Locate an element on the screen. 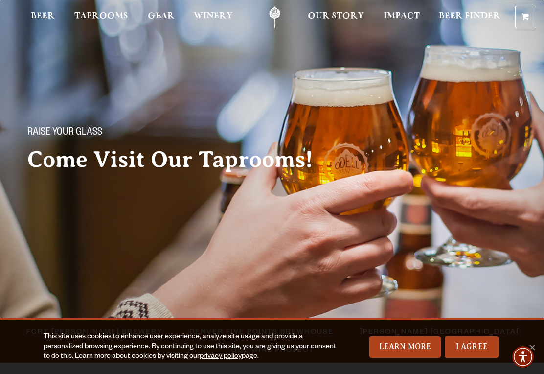  a: Taprooms is located at coordinates (101, 17).